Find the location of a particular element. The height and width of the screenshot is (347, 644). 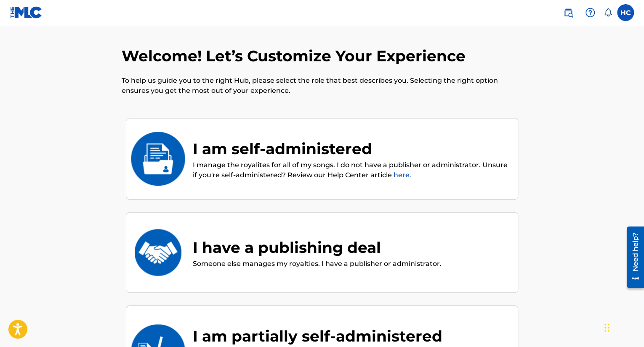

img: I am self-administered is located at coordinates (158, 159).